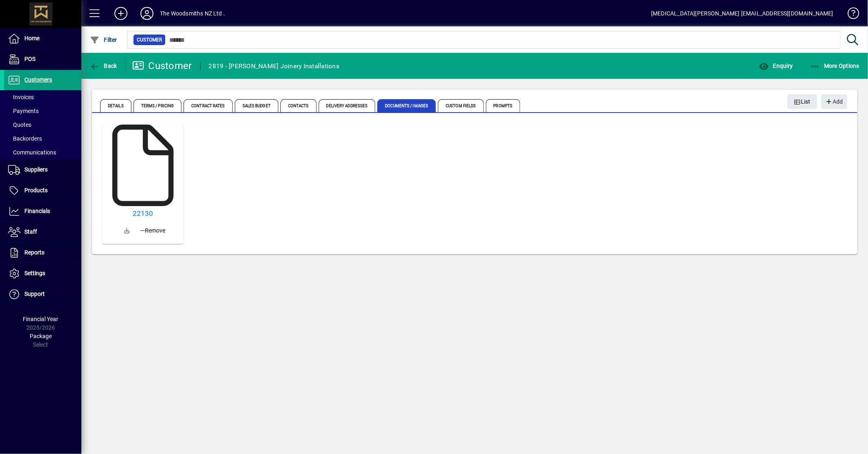 The width and height of the screenshot is (868, 454). Describe the element at coordinates (25, 139) in the screenshot. I see `span: Backorders` at that location.